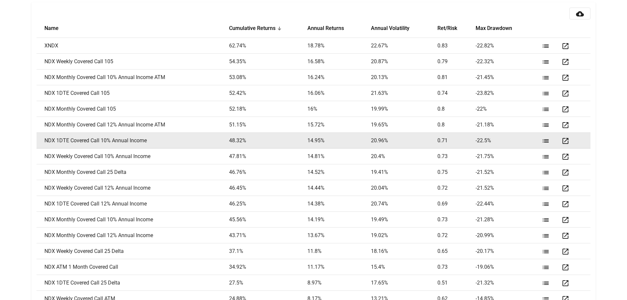 This screenshot has width=627, height=300. What do you see at coordinates (404, 125) in the screenshot?
I see `td: 19.65 %` at bounding box center [404, 125].